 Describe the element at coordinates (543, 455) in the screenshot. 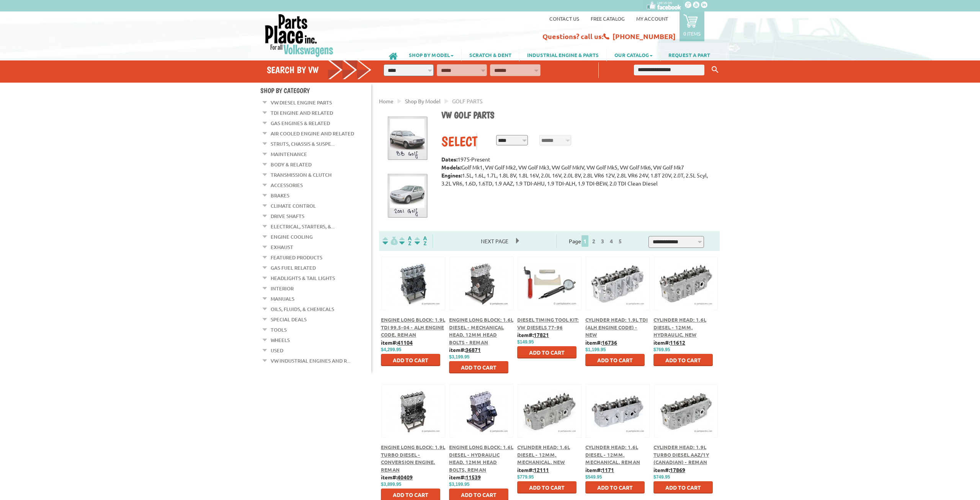

I see `a: Cylinder Head: 1.6L Diesel - 12mm, Mechanical, New` at that location.